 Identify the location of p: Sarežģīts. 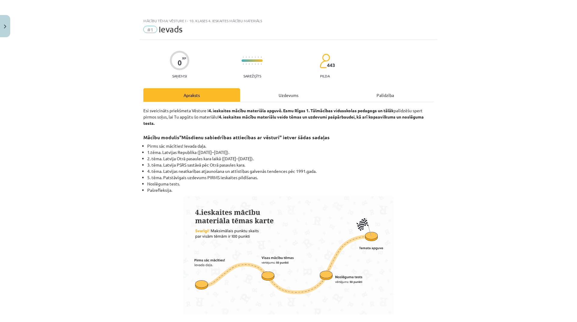
(252, 76).